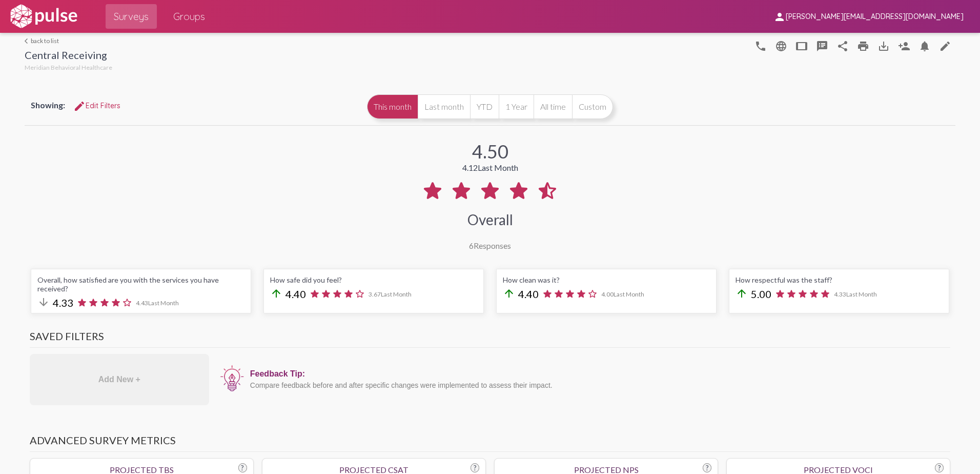 Image resolution: width=980 pixels, height=474 pixels. What do you see at coordinates (444, 107) in the screenshot?
I see `button: Last month` at bounding box center [444, 107].